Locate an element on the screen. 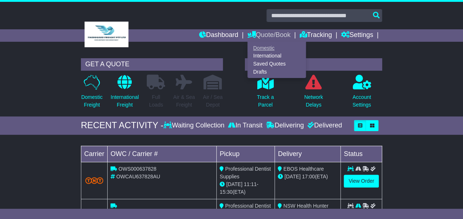 Image resolution: width=463 pixels, height=219 pixels. div: RECENT ACTIVITY - is located at coordinates (122, 125).